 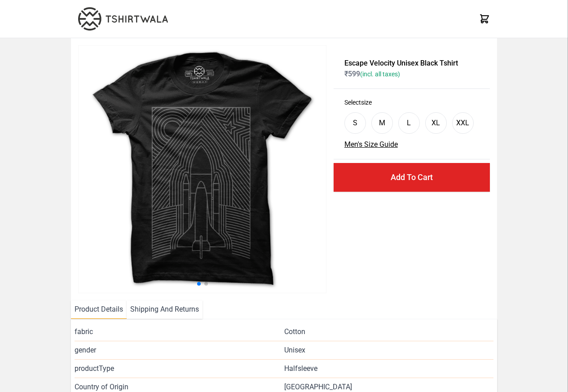 What do you see at coordinates (462, 123) in the screenshot?
I see `div: XXL` at bounding box center [462, 123].